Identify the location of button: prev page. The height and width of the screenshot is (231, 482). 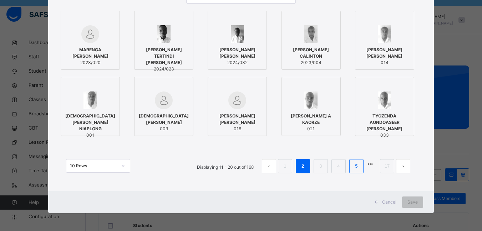
(269, 167).